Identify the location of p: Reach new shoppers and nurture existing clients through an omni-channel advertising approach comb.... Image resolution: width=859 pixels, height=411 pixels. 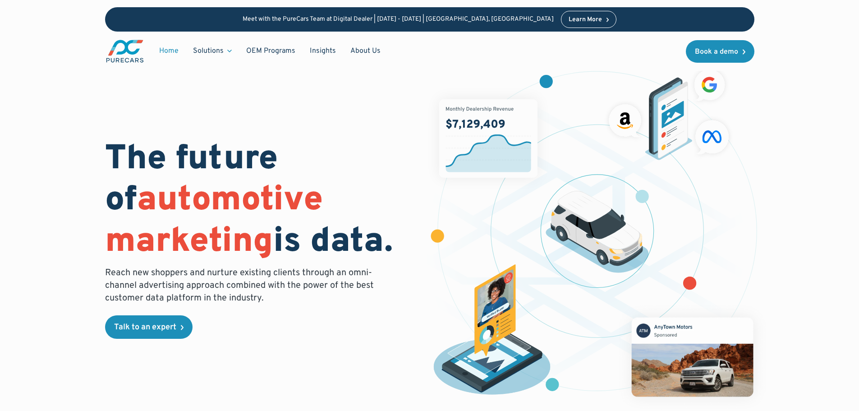
(242, 286).